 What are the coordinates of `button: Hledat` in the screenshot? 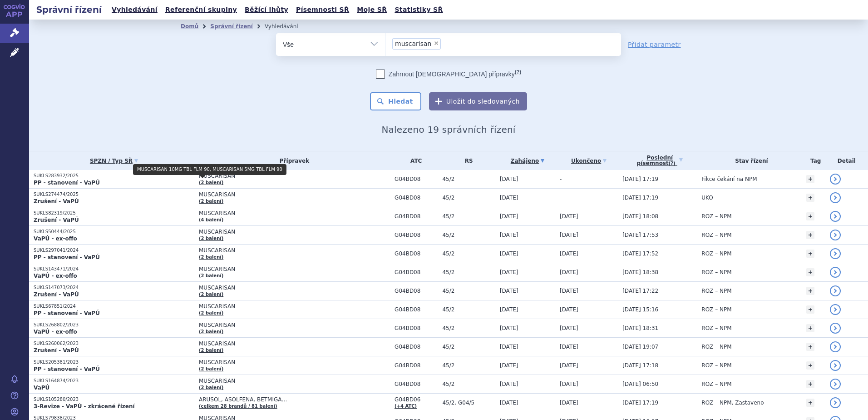 It's located at (395, 101).